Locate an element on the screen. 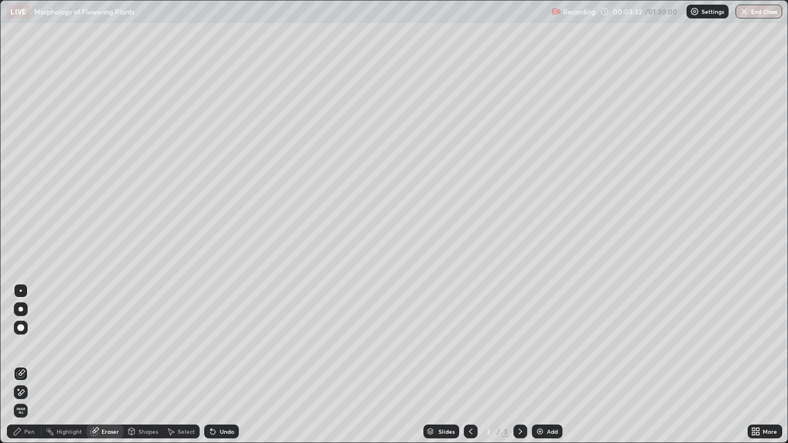  div: Undo is located at coordinates (227, 431).